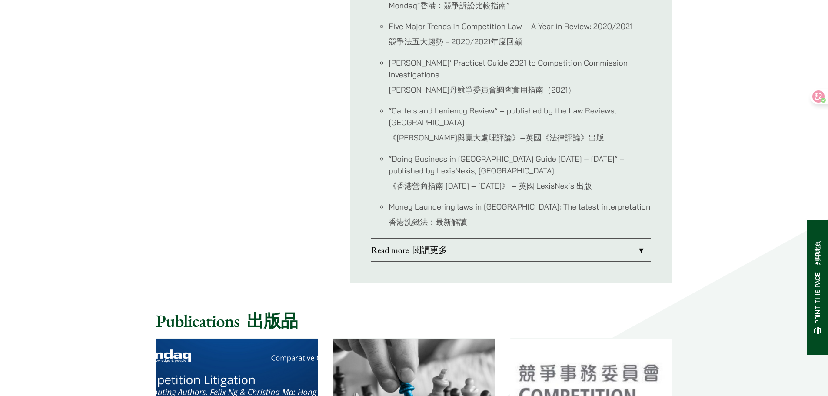 The width and height of the screenshot is (828, 396). I want to click on font: 出版品, so click(272, 321).